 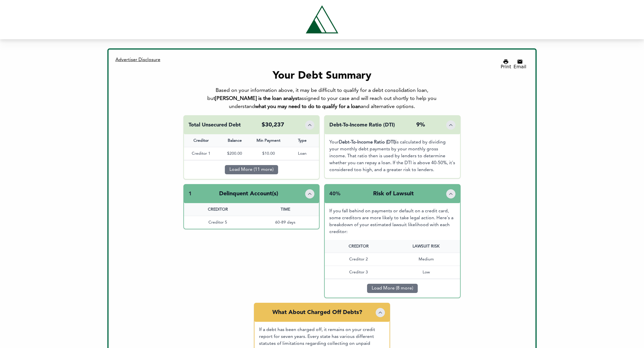 What do you see at coordinates (235, 154) in the screenshot?
I see `span: $200.00` at bounding box center [235, 154].